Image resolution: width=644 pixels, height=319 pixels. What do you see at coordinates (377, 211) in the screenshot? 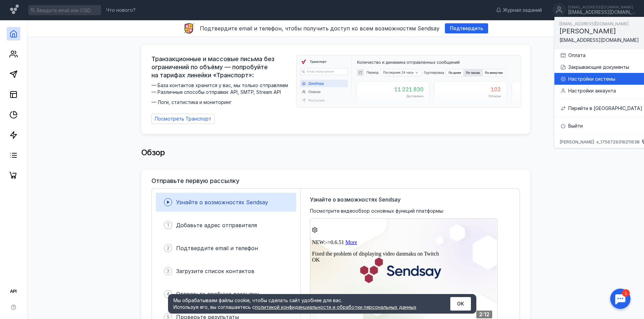
I see `span: Посмотрите видеообзор основных функций платформы:` at bounding box center [377, 211].